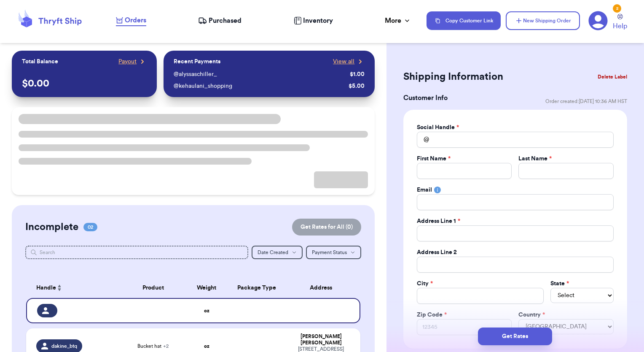 The width and height of the screenshot is (644, 352). Describe the element at coordinates (398, 21) in the screenshot. I see `div: More` at that location.